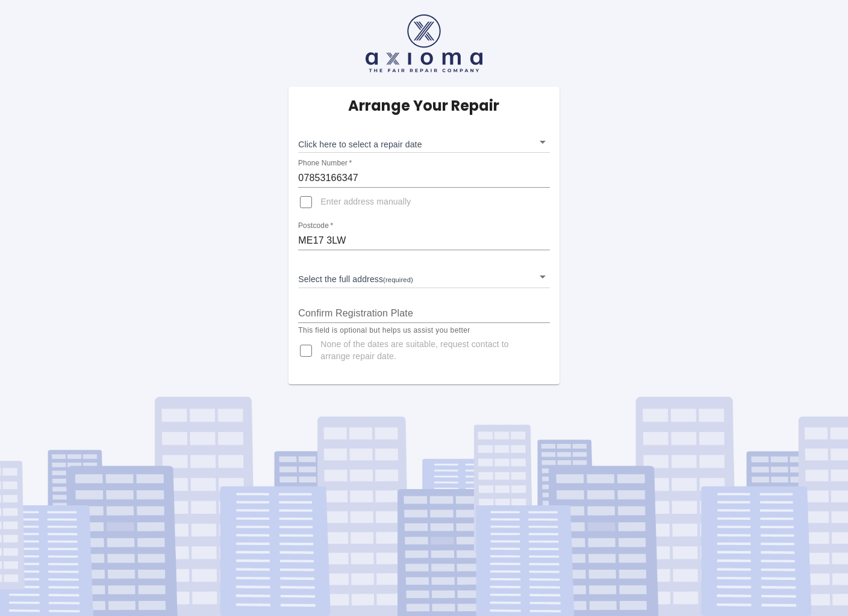  I want to click on label: Postcode, so click(315, 226).